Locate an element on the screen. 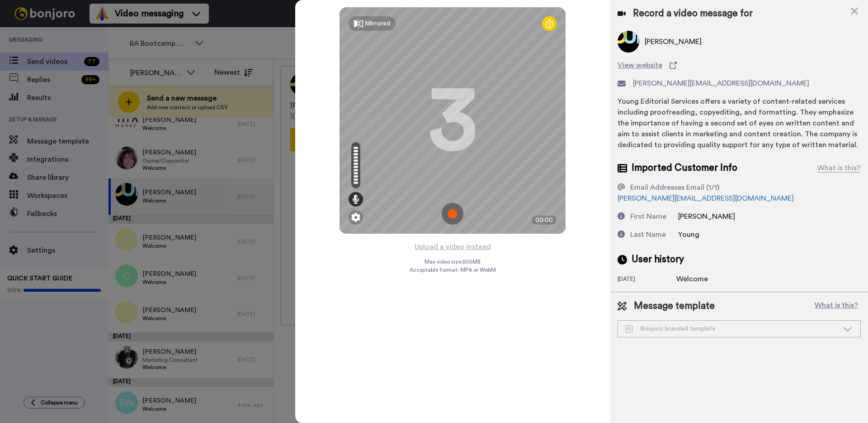 The height and width of the screenshot is (423, 868). div: Email Addresses Email (1/1) is located at coordinates (675, 188).